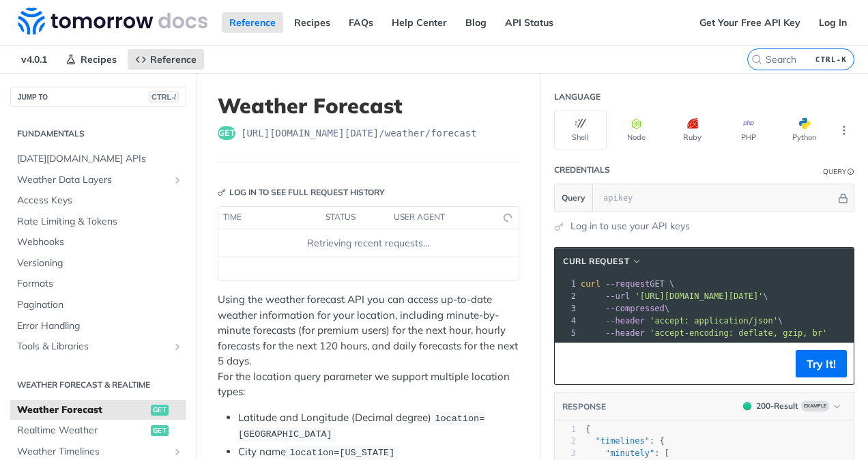 Image resolution: width=868 pixels, height=460 pixels. What do you see at coordinates (178, 180) in the screenshot?
I see `button: Show subpages for Weather Data Layers` at bounding box center [178, 180].